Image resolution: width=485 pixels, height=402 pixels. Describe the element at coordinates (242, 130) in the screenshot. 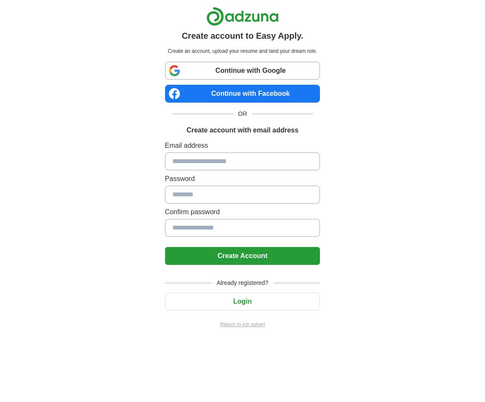

I see `h1: Create account with email address` at that location.